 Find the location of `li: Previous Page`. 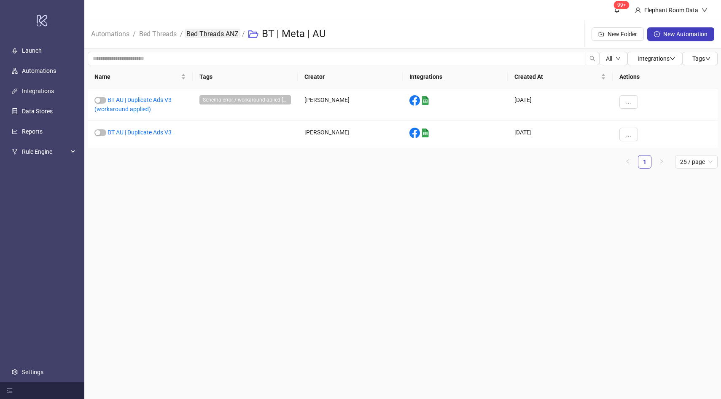

li: Previous Page is located at coordinates (628, 162).